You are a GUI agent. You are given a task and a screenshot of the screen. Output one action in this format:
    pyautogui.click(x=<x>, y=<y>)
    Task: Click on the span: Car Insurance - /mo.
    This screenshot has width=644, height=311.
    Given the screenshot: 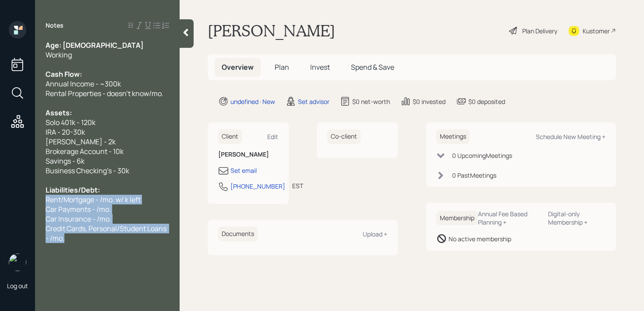 What is the action you would take?
    pyautogui.click(x=79, y=219)
    